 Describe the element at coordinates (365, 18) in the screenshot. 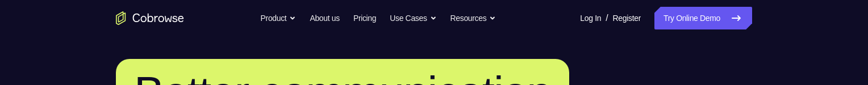

I see `a: Pricing` at that location.